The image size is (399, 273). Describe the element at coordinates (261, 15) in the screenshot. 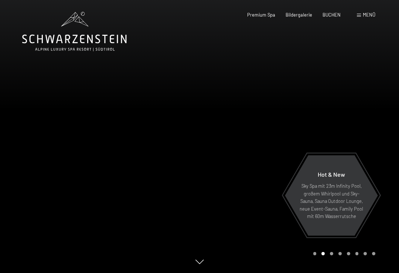

I see `a: Premium Spa` at that location.